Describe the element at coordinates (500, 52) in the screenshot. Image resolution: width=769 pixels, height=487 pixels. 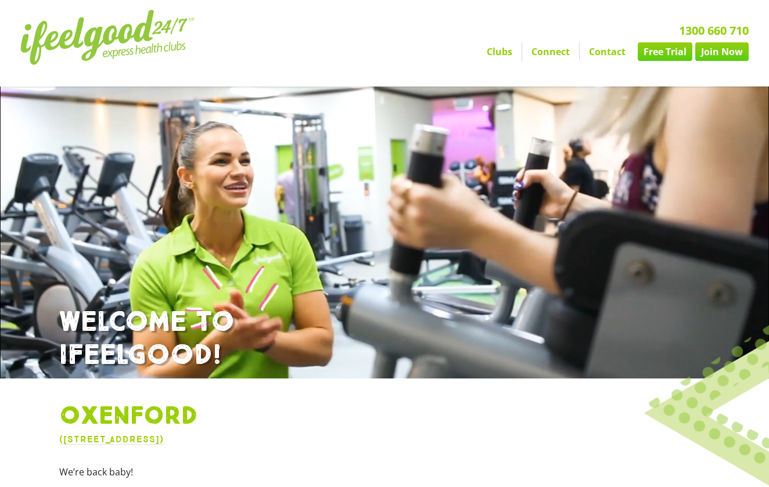
I see `a: Clubs` at that location.